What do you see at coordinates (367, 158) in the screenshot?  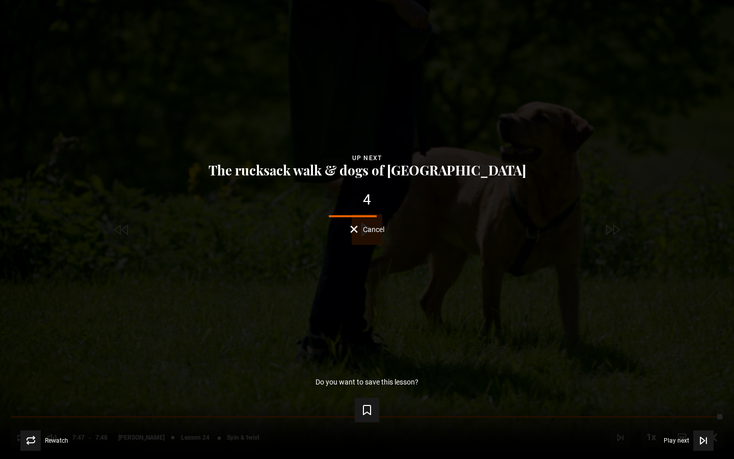 I see `div: Up next` at bounding box center [367, 158].